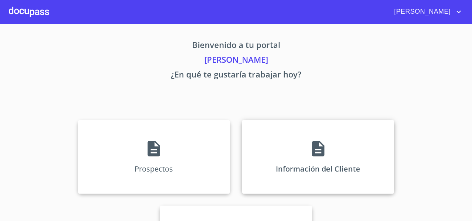 This screenshot has height=221, width=472. What do you see at coordinates (426, 12) in the screenshot?
I see `button: account of current user` at bounding box center [426, 12].